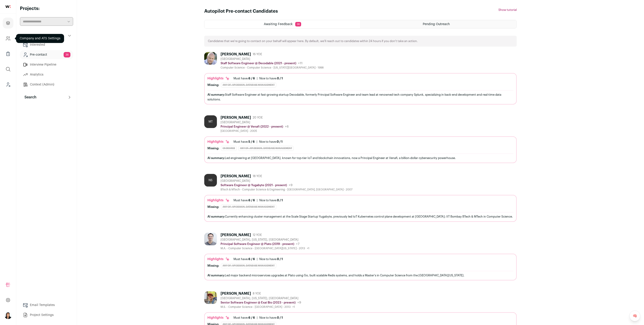 This screenshot has width=644, height=325. Describe the element at coordinates (257, 176) in the screenshot. I see `span: 18 YOE` at that location.